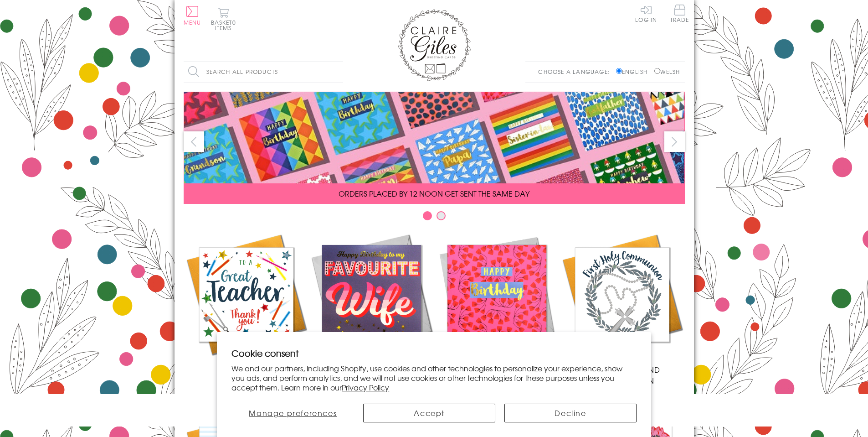  Describe the element at coordinates (264, 71) in the screenshot. I see `input: Search all products` at that location.